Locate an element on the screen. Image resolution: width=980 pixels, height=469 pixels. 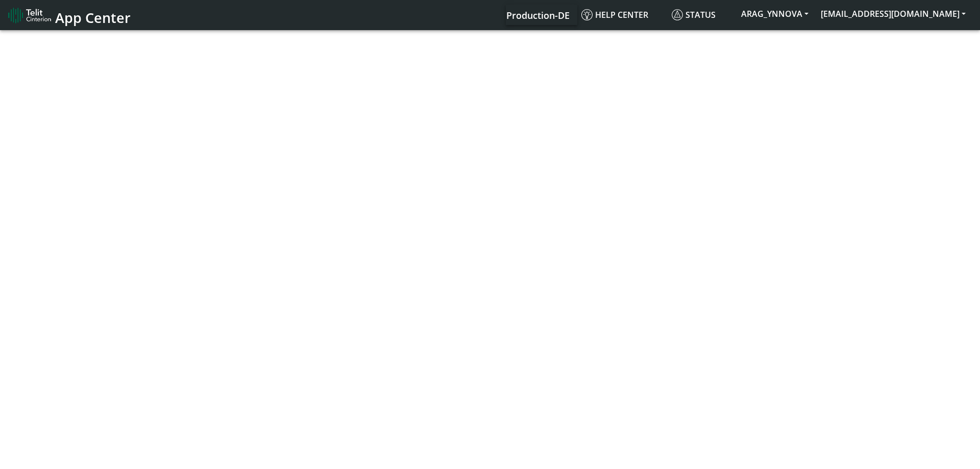
a: Status is located at coordinates (702, 15).